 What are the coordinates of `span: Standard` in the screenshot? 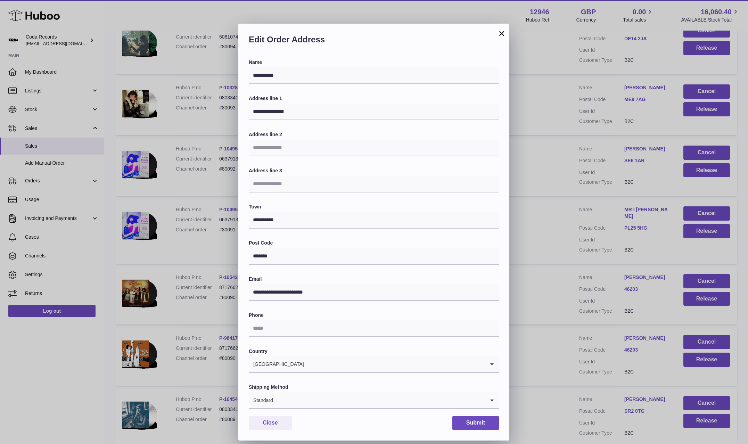 It's located at (261, 400).